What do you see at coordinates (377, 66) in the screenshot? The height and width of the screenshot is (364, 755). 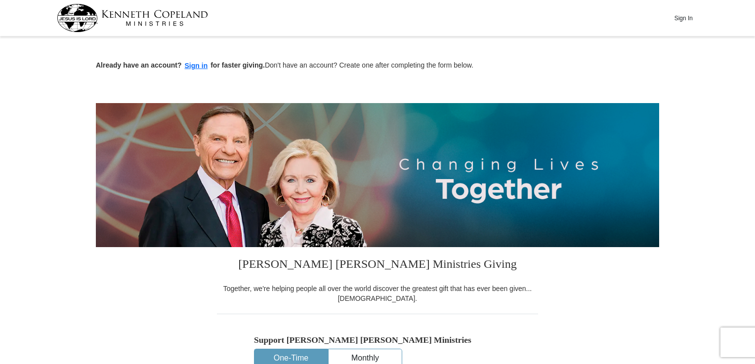 I see `p: Don't have an account? Create one after completing the form below.` at bounding box center [377, 66].